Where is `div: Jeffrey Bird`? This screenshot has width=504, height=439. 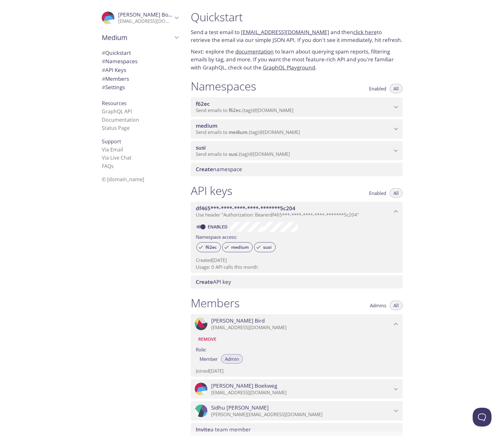 div: Jeffrey Bird is located at coordinates (297, 324).